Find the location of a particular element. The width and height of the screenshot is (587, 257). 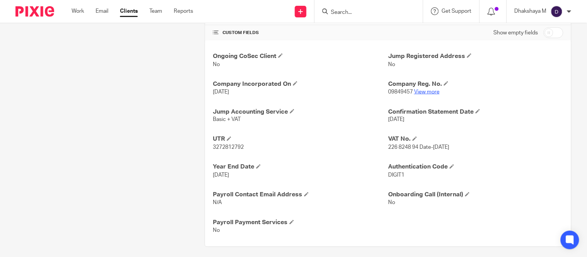

h4: Onboarding Call (Internal) is located at coordinates (475, 195).